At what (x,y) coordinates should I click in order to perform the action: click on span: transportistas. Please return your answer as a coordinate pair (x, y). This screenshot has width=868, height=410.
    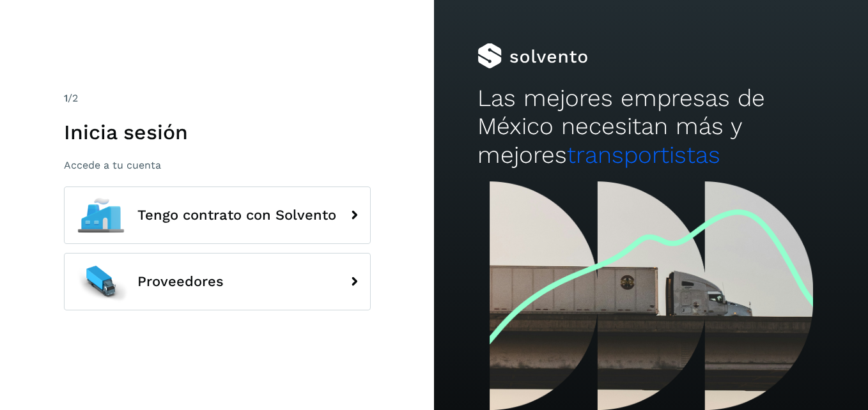
    Looking at the image, I should click on (644, 155).